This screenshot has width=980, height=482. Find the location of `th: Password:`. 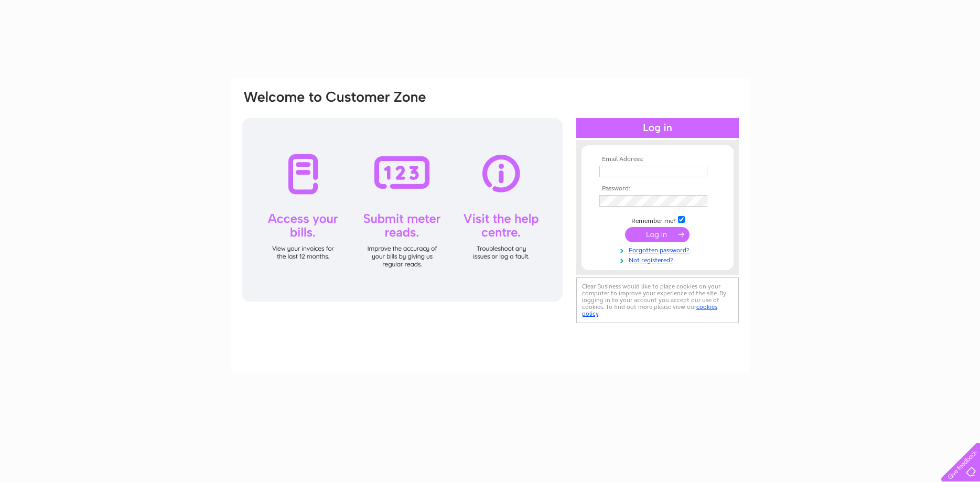

th: Password: is located at coordinates (657, 189).